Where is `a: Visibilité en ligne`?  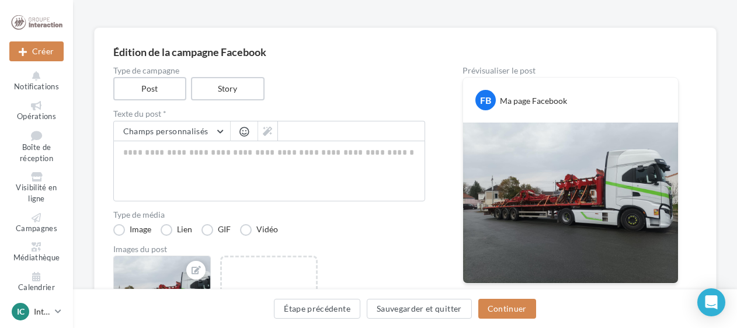 a: Visibilité en ligne is located at coordinates (36, 187).